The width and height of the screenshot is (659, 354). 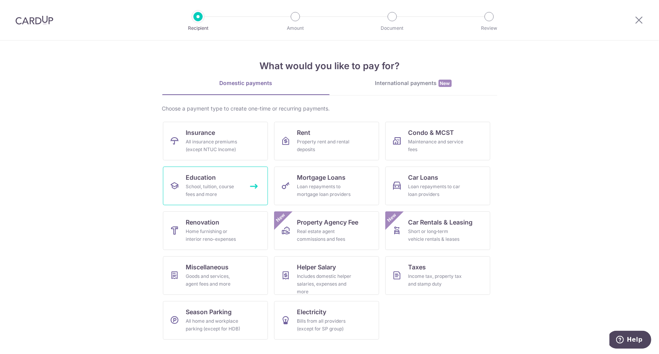 What do you see at coordinates (330, 109) in the screenshot?
I see `div: Choose a payment type to create one-time or recurring payments.` at bounding box center [330, 109].